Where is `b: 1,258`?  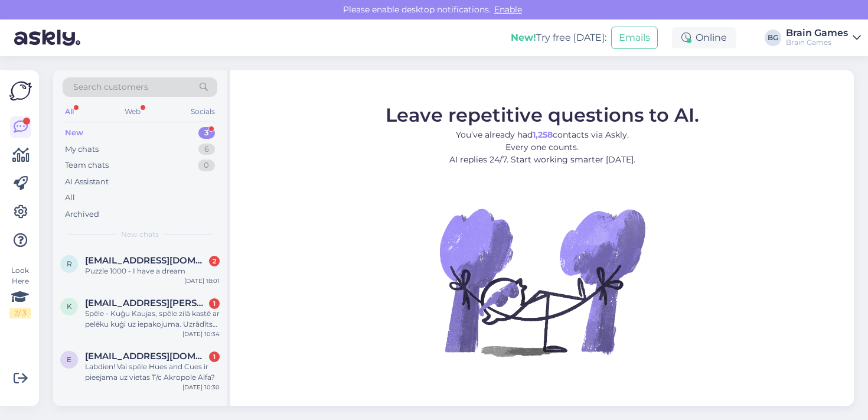
b: 1,258 is located at coordinates (543, 135).